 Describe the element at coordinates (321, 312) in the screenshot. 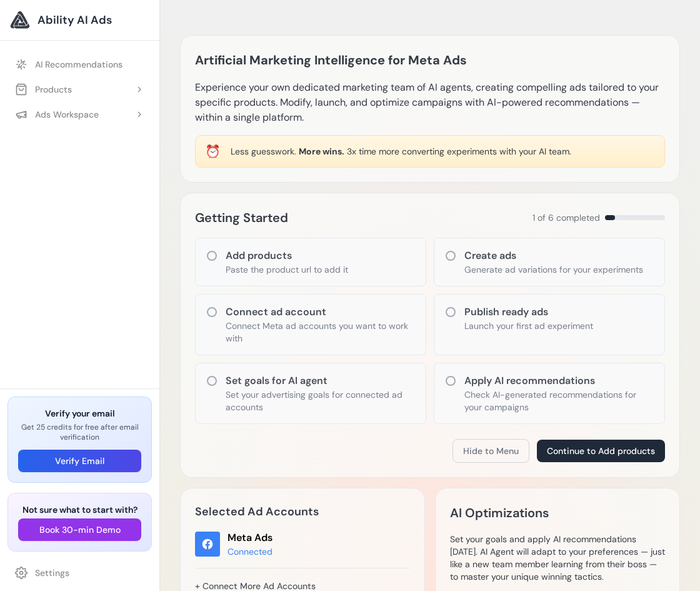

I see `h3: Connect ad account` at that location.